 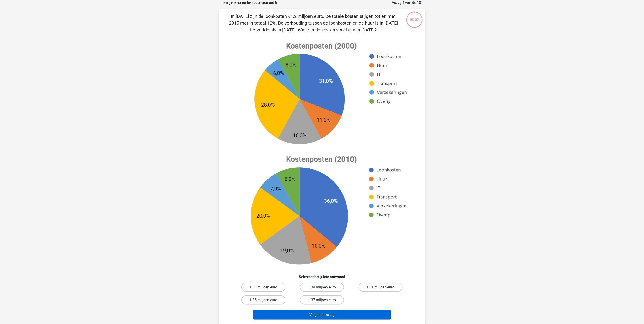 I want to click on label: 1.39 miljoen euro, so click(x=322, y=287).